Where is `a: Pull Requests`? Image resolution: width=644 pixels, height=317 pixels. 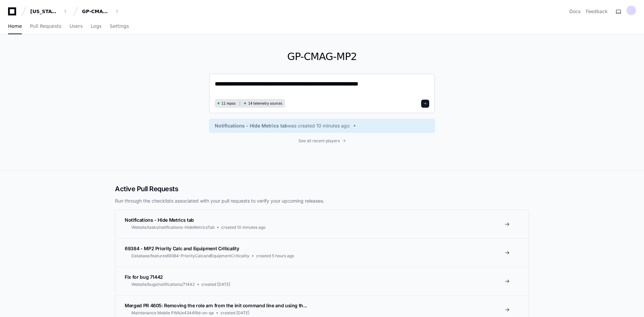 a: Pull Requests is located at coordinates (45, 26).